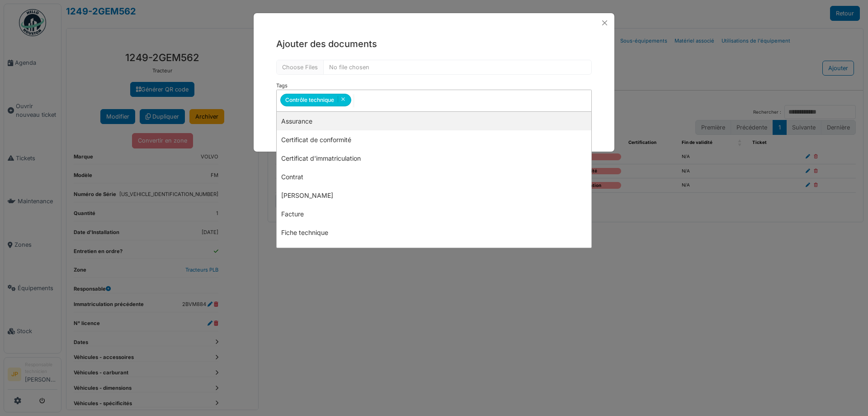 This screenshot has height=416, width=868. Describe the element at coordinates (434, 158) in the screenshot. I see `div: Certificat d'immatriculation` at that location.